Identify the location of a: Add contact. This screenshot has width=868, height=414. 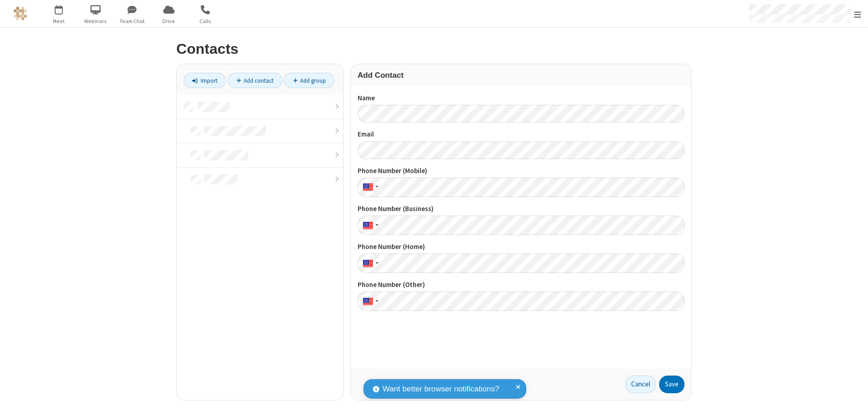
(255, 81).